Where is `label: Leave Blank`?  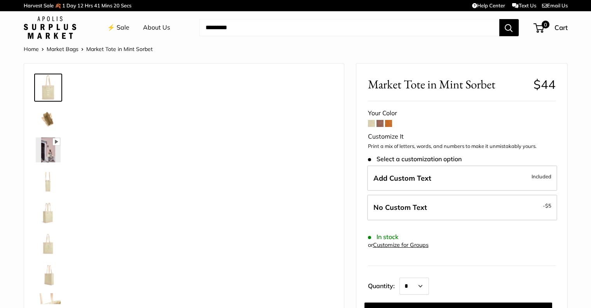
label: Leave Blank is located at coordinates (462, 207).